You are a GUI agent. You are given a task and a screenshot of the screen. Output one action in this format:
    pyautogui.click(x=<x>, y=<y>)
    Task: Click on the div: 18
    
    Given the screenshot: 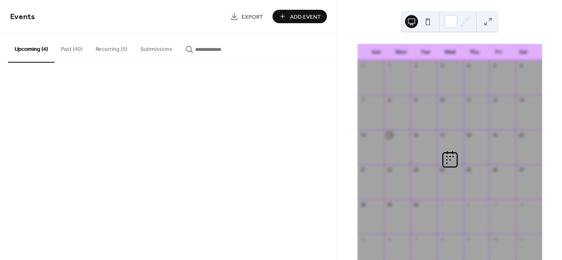 What is the action you would take?
    pyautogui.click(x=468, y=135)
    